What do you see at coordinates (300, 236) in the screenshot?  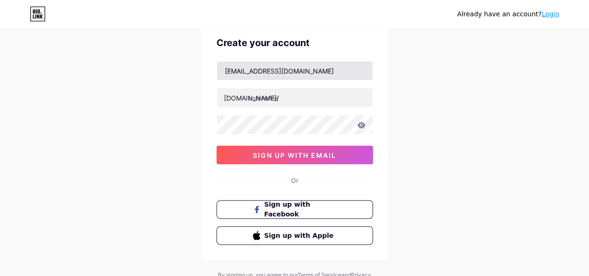 I see `span: Sign up with Apple` at bounding box center [300, 236].